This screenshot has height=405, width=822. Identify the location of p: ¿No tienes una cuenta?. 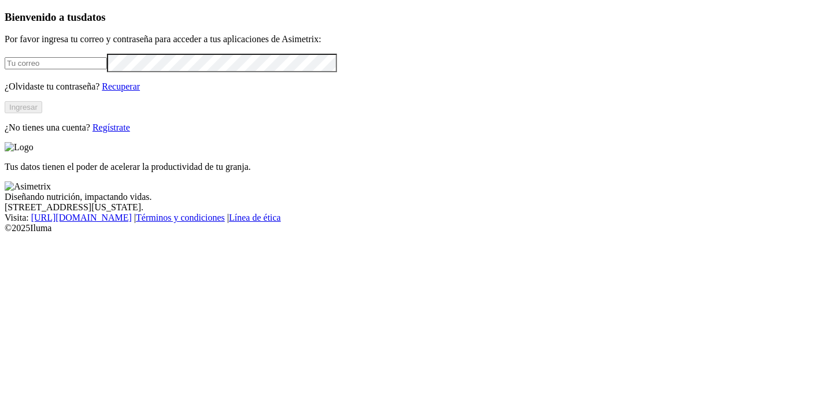
(411, 128).